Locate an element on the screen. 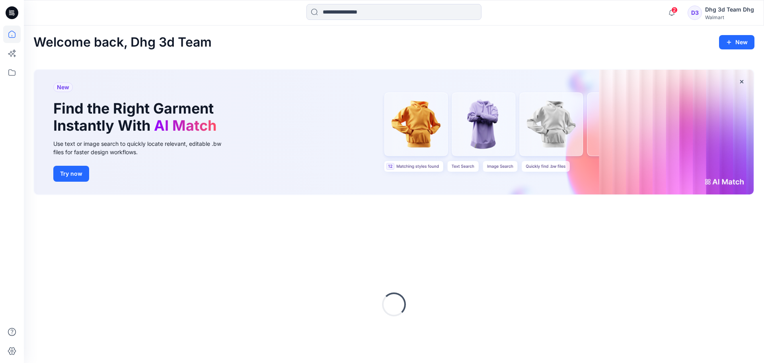 This screenshot has width=764, height=363. div: Use text or image search to quickly locate relevant, editable .bw files for faster design workflows. is located at coordinates (143, 148).